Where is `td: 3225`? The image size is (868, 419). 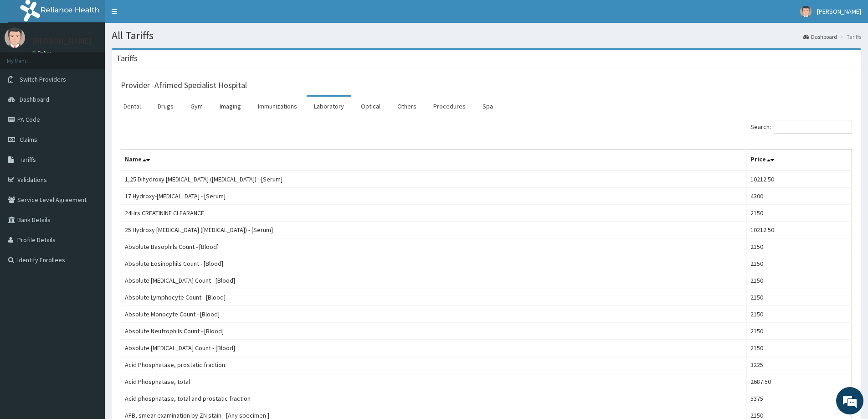
td: 3225 is located at coordinates (798, 364).